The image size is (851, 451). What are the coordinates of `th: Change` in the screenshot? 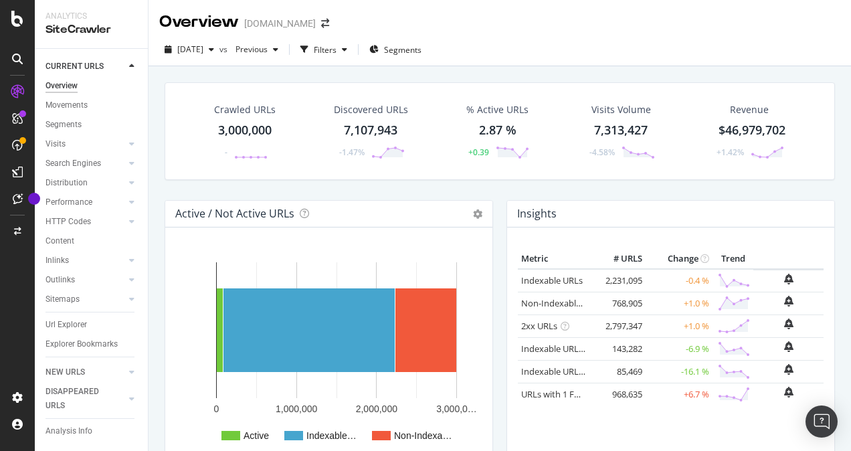 It's located at (679, 259).